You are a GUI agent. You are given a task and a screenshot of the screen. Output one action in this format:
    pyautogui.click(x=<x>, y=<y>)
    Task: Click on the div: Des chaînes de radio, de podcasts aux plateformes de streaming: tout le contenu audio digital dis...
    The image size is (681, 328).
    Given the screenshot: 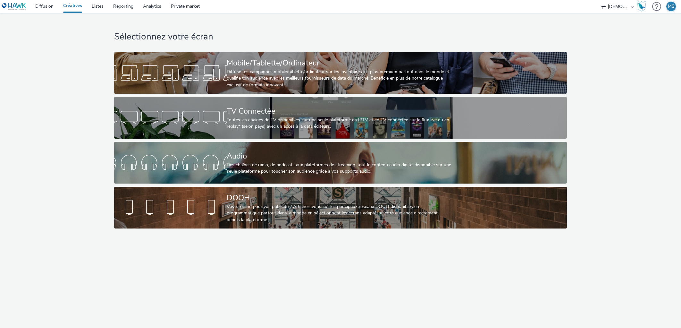 What is the action you would take?
    pyautogui.click(x=339, y=168)
    